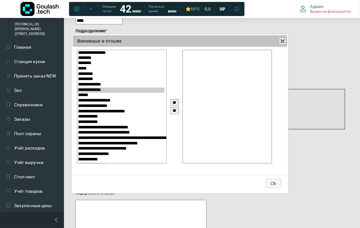 The height and width of the screenshot is (228, 360). I want to click on label: Подразделение, so click(211, 31).